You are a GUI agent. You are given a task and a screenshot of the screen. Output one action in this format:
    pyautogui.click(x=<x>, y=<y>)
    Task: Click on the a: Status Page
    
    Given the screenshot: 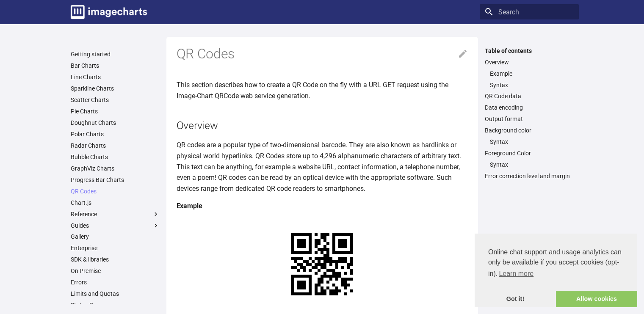 What is the action you would take?
    pyautogui.click(x=115, y=306)
    